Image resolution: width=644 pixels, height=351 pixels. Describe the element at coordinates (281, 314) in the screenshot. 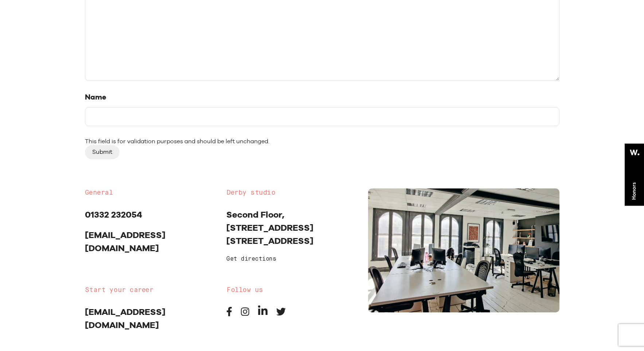

I see `a: Twitter` at that location.